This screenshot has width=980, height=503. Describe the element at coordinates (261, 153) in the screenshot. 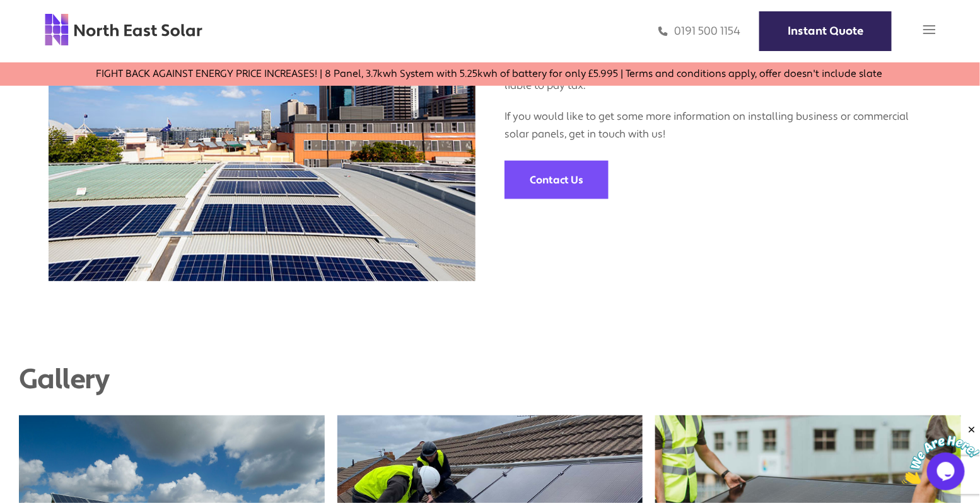

I see `img: solar panels newcastle` at that location.